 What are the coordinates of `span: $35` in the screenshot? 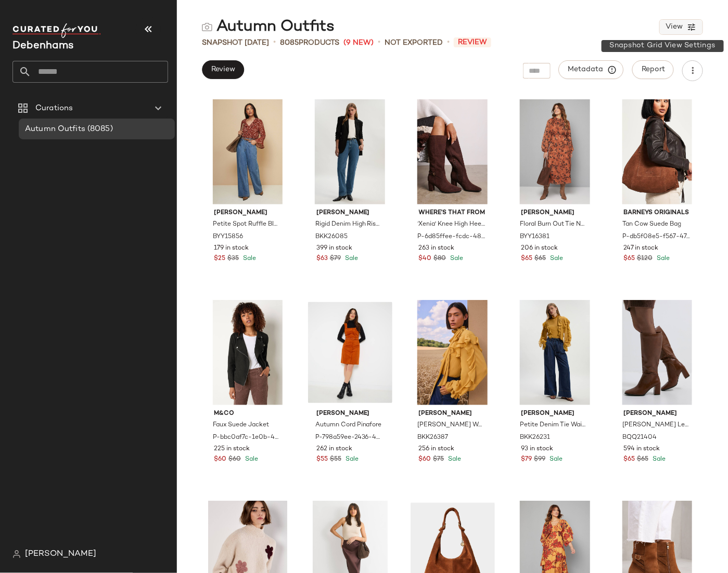 It's located at (233, 259).